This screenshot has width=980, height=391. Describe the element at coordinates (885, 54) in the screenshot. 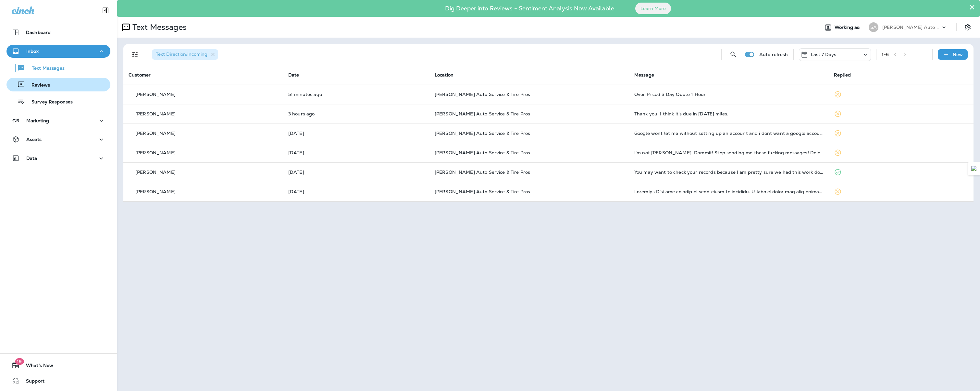

I see `div: 1 - 6` at that location.